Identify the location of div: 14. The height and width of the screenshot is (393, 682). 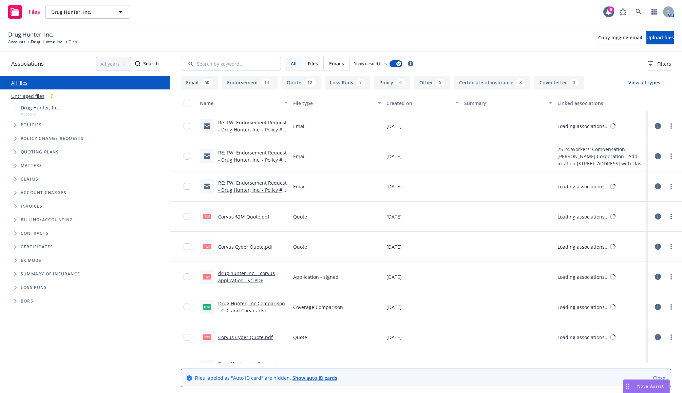
(267, 83).